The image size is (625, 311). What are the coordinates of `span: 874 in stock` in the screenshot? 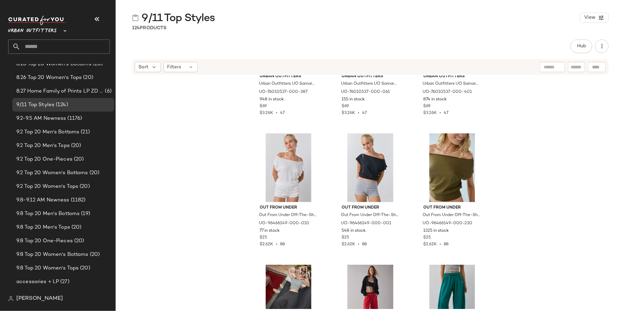 It's located at (435, 100).